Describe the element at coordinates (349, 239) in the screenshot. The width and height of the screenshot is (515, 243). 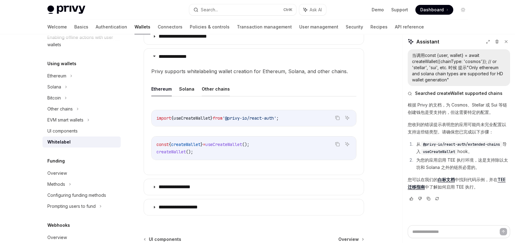
I see `span: Overview` at that location.